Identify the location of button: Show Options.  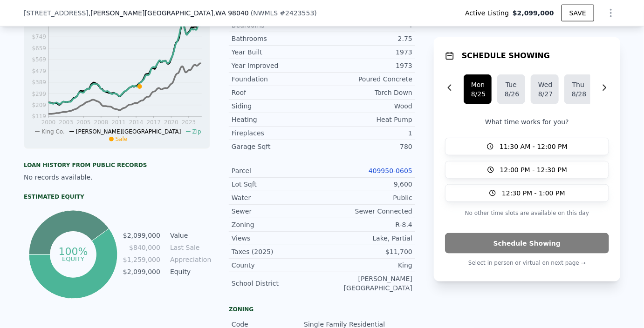
(611, 13).